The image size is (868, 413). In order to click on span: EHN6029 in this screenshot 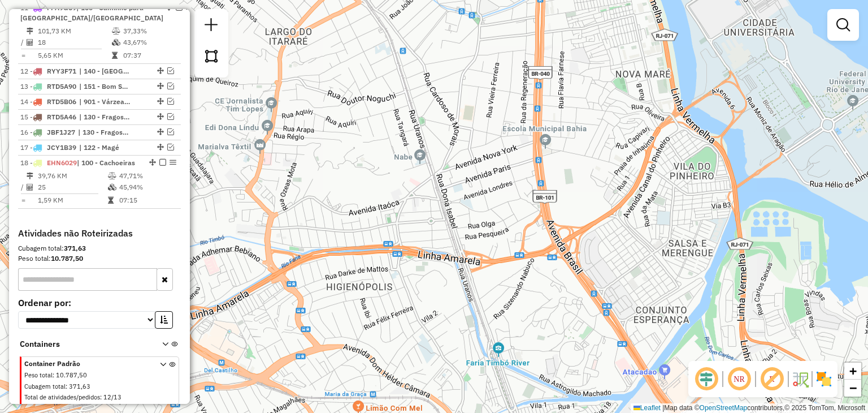, I will do `click(62, 163)`.